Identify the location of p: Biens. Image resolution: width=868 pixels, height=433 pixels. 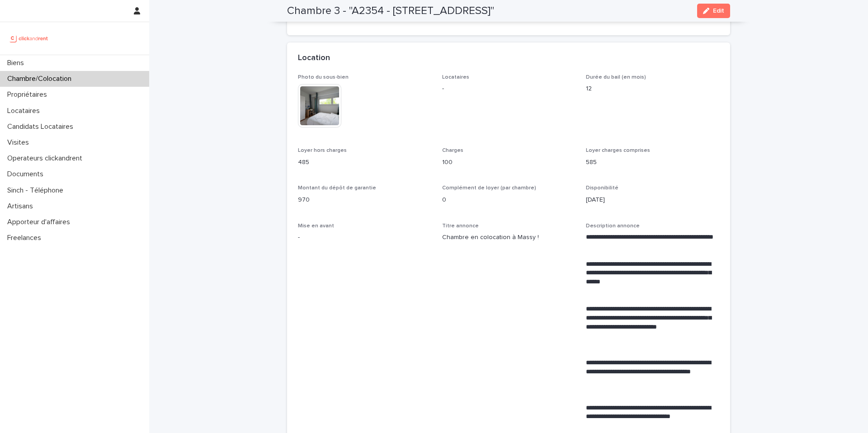
(17, 63).